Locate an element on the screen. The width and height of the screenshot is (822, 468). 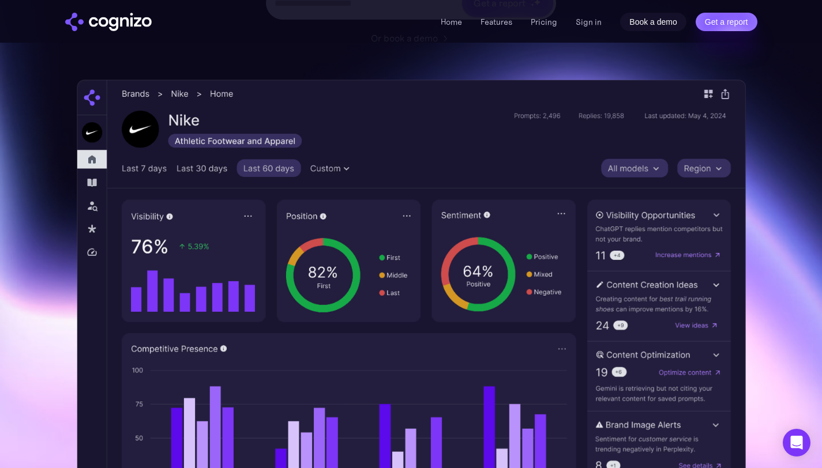
div: Open Intercom Messenger is located at coordinates (796, 443).